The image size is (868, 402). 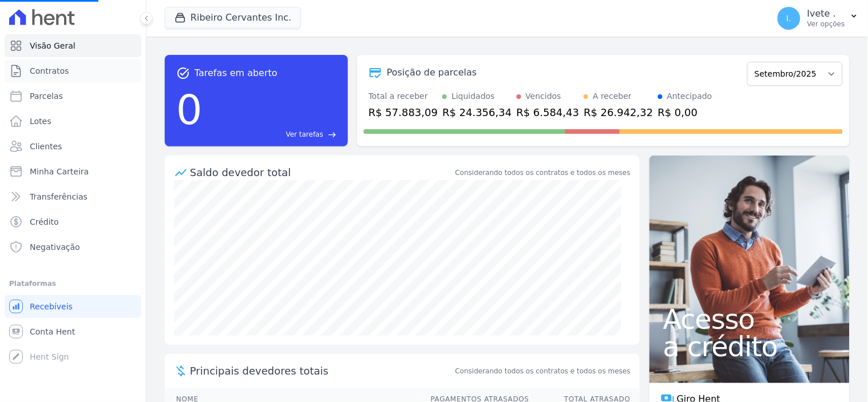 What do you see at coordinates (72, 222) in the screenshot?
I see `a: Crédito` at bounding box center [72, 222].